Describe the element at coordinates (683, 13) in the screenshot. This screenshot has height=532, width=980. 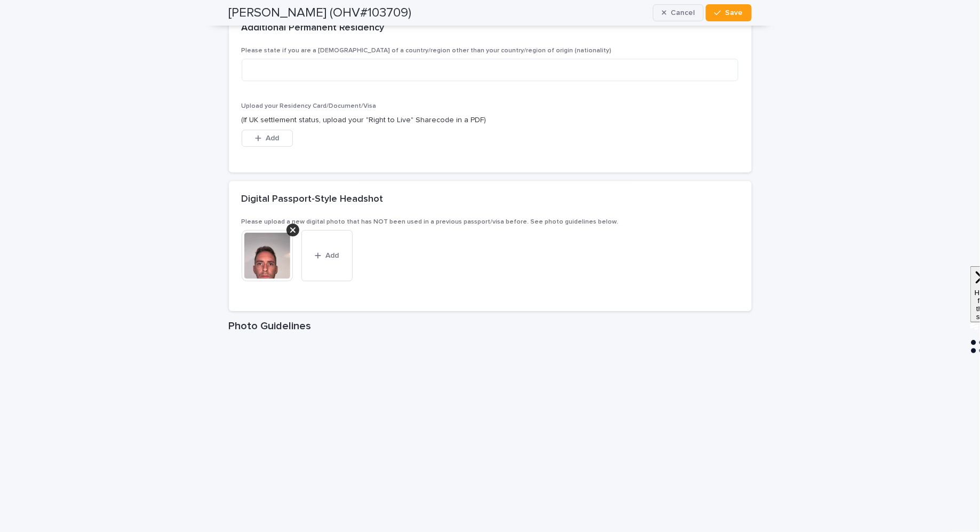
I see `span: Cancel` at that location.